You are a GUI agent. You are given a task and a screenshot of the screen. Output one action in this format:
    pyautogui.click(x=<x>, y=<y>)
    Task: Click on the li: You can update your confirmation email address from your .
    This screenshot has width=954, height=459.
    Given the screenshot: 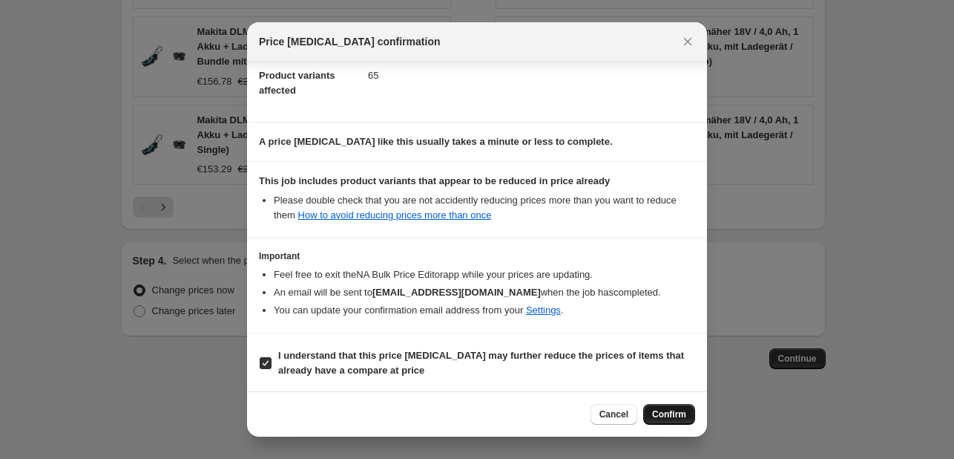 What is the action you would take?
    pyautogui.click(x=485, y=310)
    